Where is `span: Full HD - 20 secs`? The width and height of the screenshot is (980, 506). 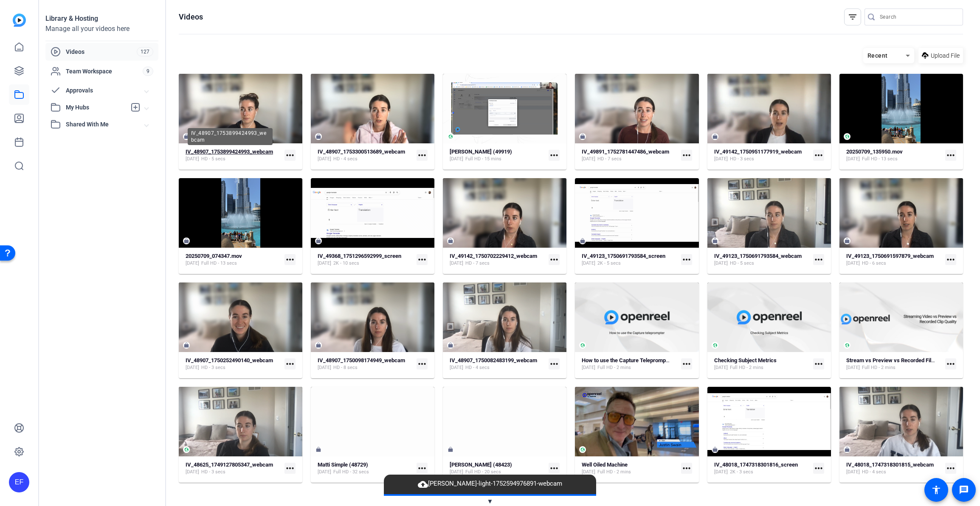 span: Full HD - 20 secs is located at coordinates (483, 472).